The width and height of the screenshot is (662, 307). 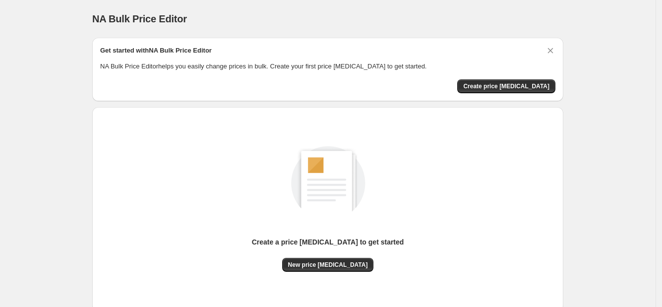 I want to click on p: NA Bulk Price Editor helps you easily change prices in bulk. Create your first price [MEDICAL_DAT..., so click(x=328, y=66).